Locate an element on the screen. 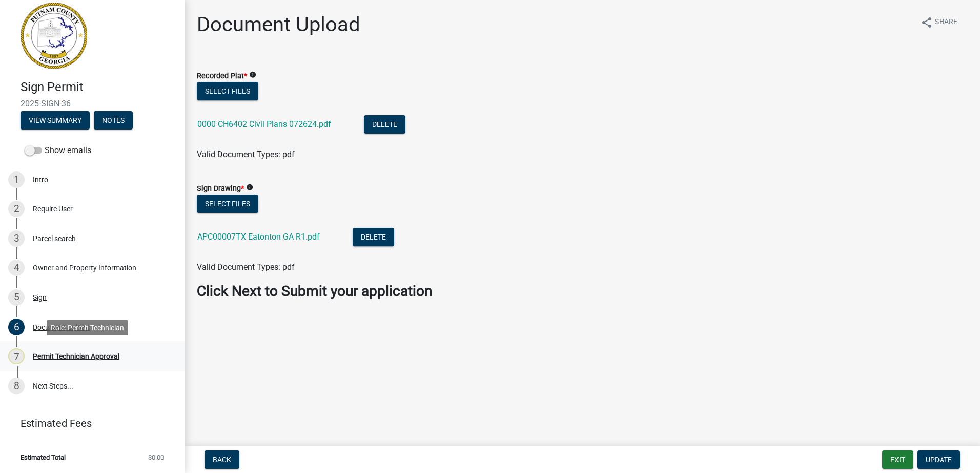  div: 6 is located at coordinates (17, 327).